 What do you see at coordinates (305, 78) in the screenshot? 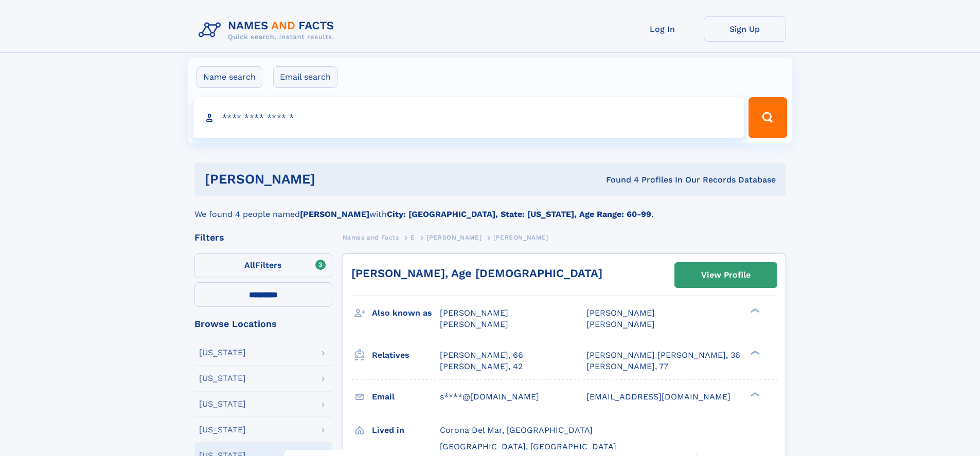
I see `label: Email search` at bounding box center [305, 78].